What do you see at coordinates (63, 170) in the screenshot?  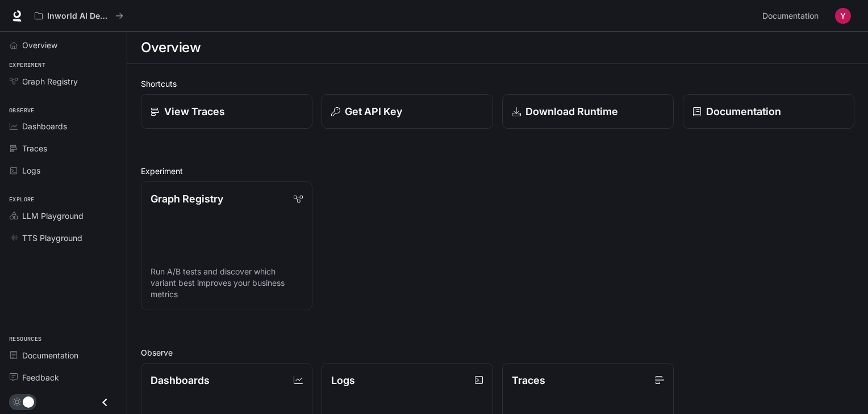 I see `a: Logs` at bounding box center [63, 170].